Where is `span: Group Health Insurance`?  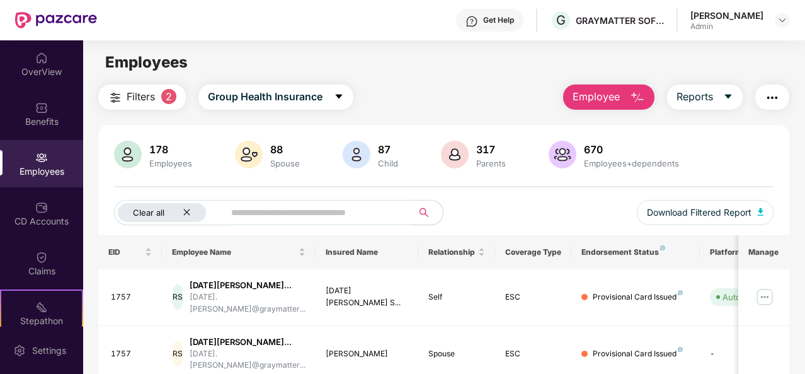 span: Group Health Insurance is located at coordinates (265, 96).